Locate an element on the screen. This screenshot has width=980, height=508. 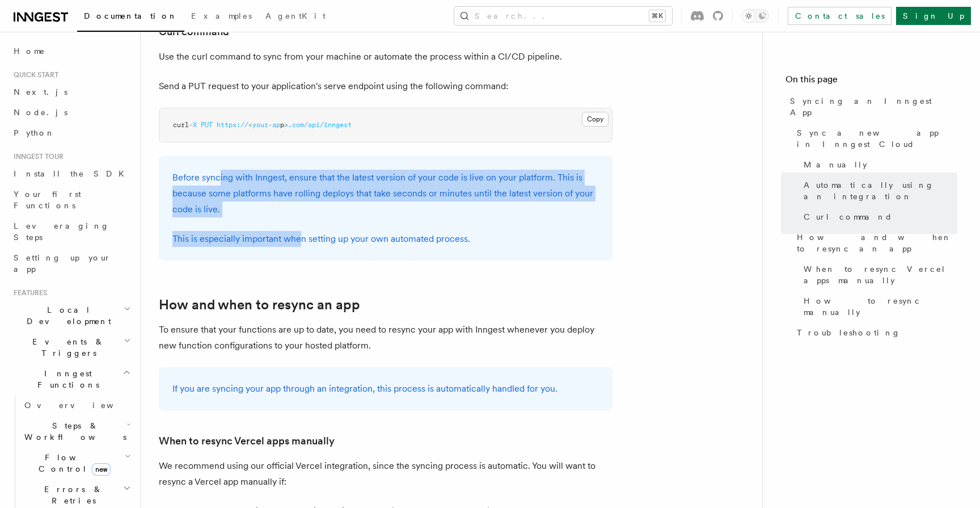
p: We recommend using our official Vercel integration, since the syncing process is automatic. You w... is located at coordinates (386, 474).